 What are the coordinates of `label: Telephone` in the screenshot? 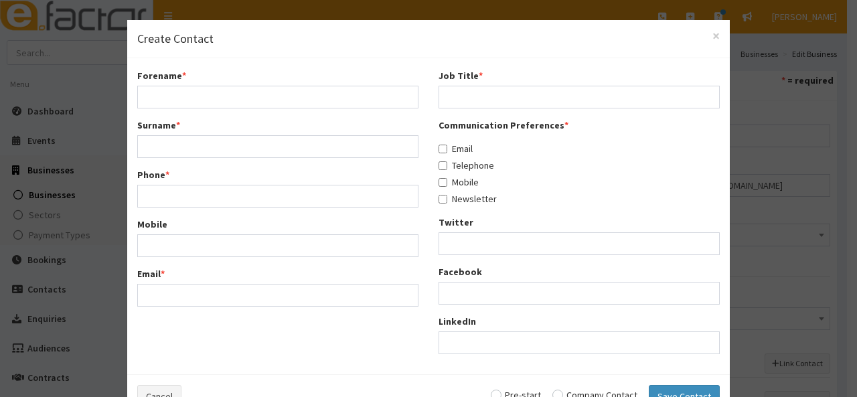 It's located at (466, 165).